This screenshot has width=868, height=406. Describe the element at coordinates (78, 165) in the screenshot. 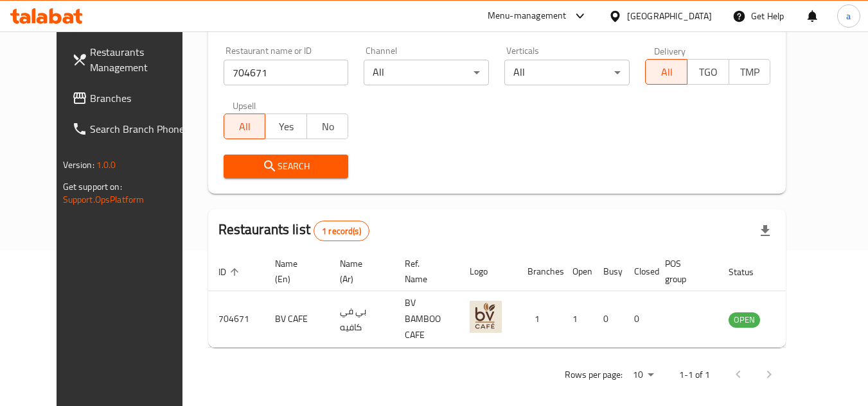

I see `span: Version:` at that location.